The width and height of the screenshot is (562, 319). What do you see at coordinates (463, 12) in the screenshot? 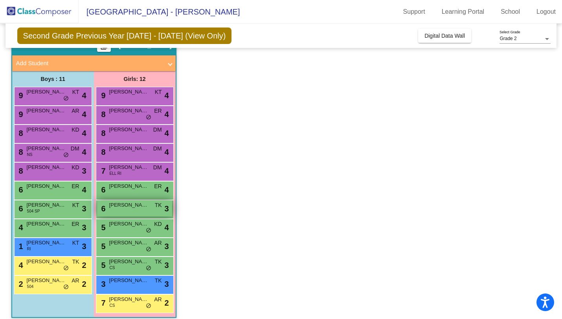
I see `a: Learning Portal` at bounding box center [463, 12].